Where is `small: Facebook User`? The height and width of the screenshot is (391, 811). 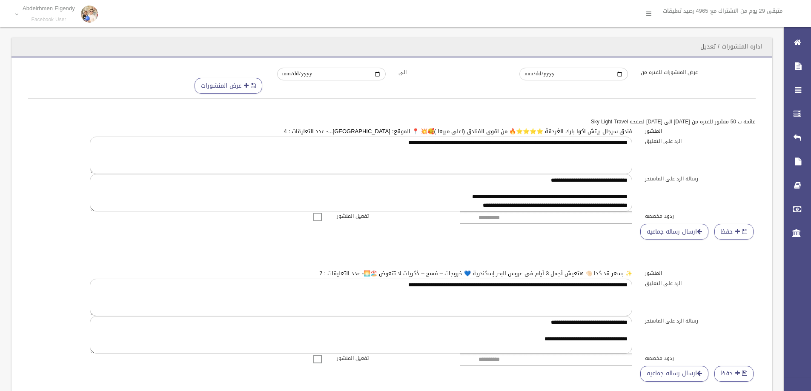 small: Facebook User is located at coordinates (49, 20).